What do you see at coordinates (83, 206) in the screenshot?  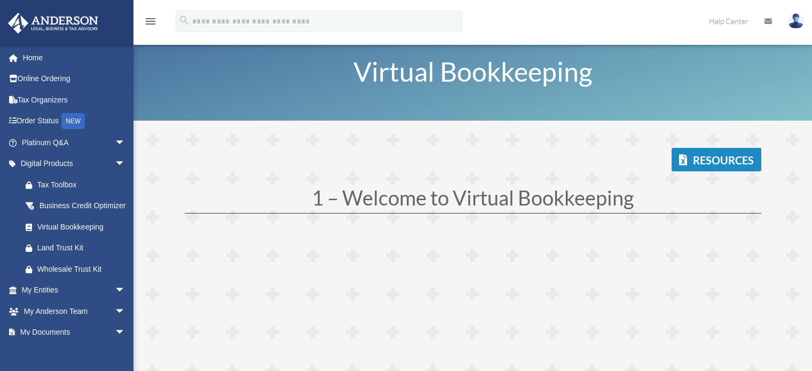 I see `div: Business Credit Optimizer` at bounding box center [83, 206].